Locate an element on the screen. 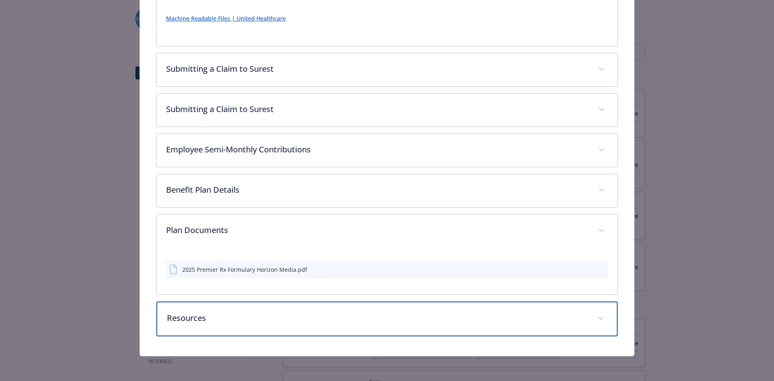 The height and width of the screenshot is (381, 774). div: Resources is located at coordinates (387, 319).